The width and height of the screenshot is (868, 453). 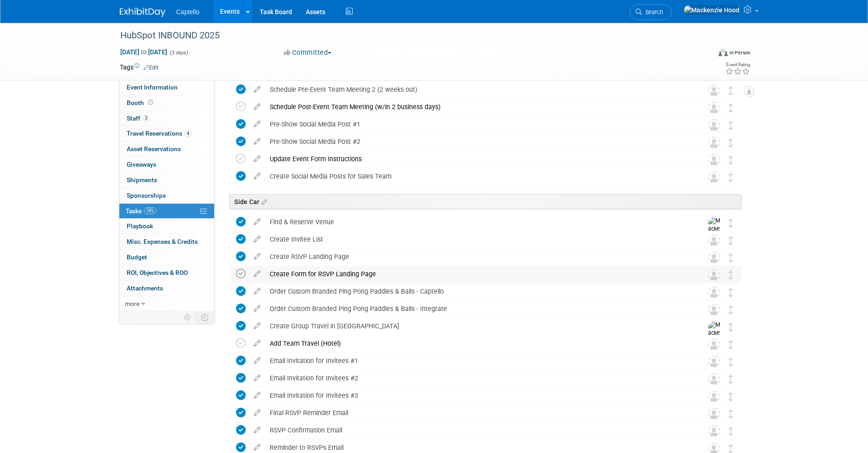 What do you see at coordinates (478, 107) in the screenshot?
I see `div: Schedule Post-Event Team Meeting (w/in 2 business days)` at bounding box center [478, 107].